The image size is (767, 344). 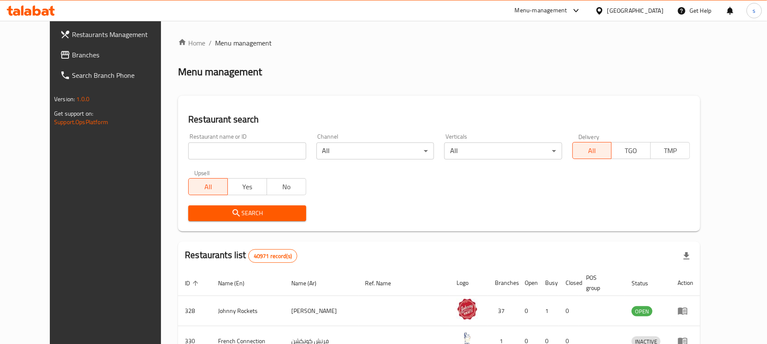 I want to click on button: Yes, so click(x=247, y=187).